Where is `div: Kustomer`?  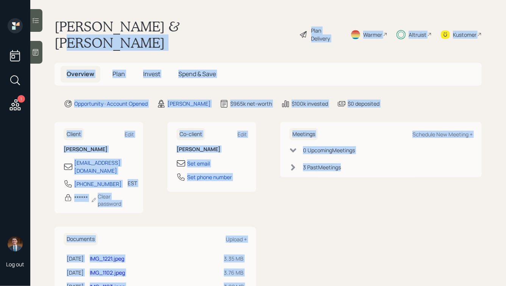
div: Kustomer is located at coordinates (465, 34).